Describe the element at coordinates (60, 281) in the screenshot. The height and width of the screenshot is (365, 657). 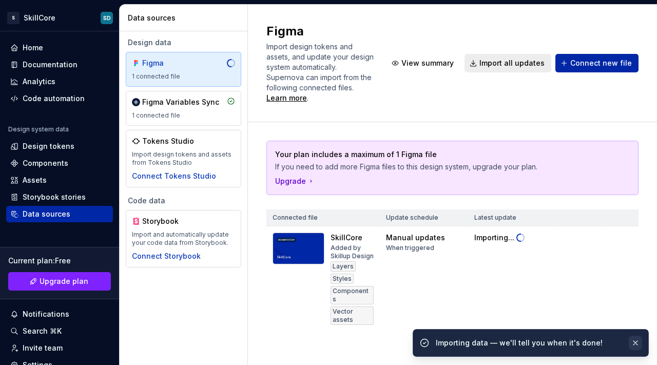
I see `button: Upgrade plan` at that location.